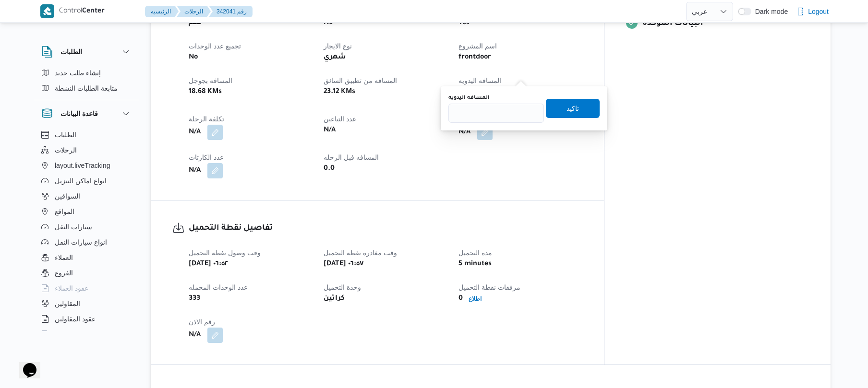 The image size is (868, 388). What do you see at coordinates (480, 81) in the screenshot?
I see `span: المسافه اليدويه` at bounding box center [480, 81].